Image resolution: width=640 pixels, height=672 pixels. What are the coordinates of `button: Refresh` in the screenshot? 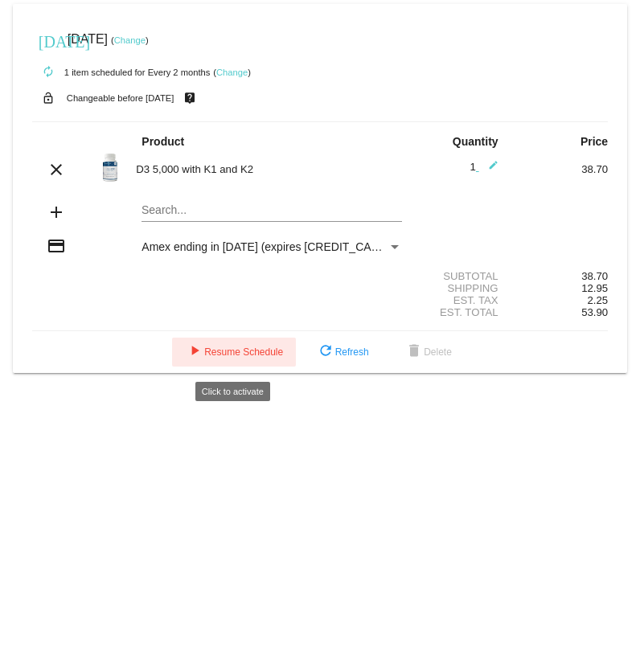 It's located at (343, 352).